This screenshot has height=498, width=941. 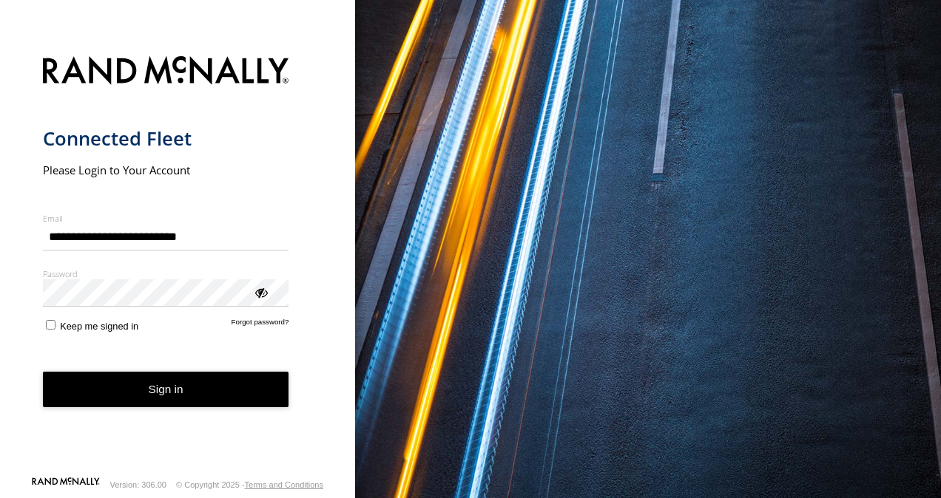 I want to click on div: ViewPassword, so click(x=260, y=292).